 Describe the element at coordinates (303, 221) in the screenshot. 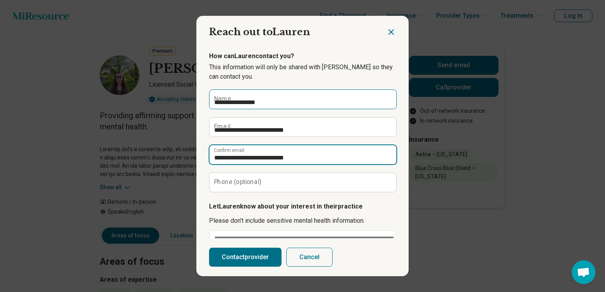

I see `p: Please don’t include sensitive mental health information.` at that location.